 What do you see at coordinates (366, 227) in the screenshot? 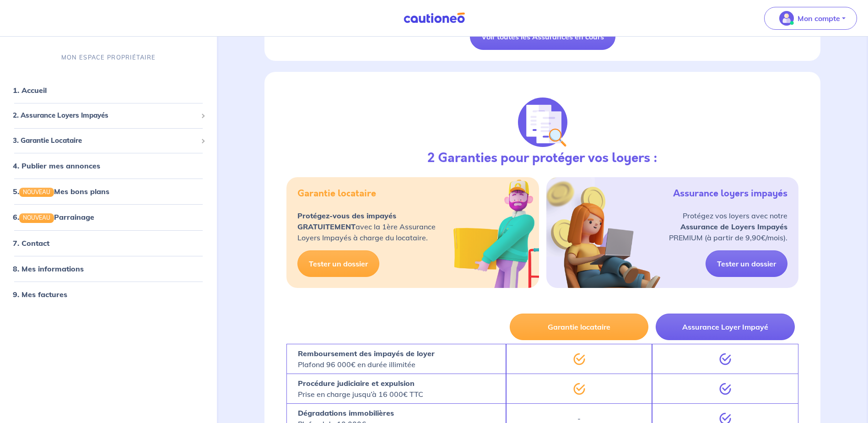
I see `p: avec la 1ère Assurance Loyers Impayés à charge du locataire.` at bounding box center [366, 227].